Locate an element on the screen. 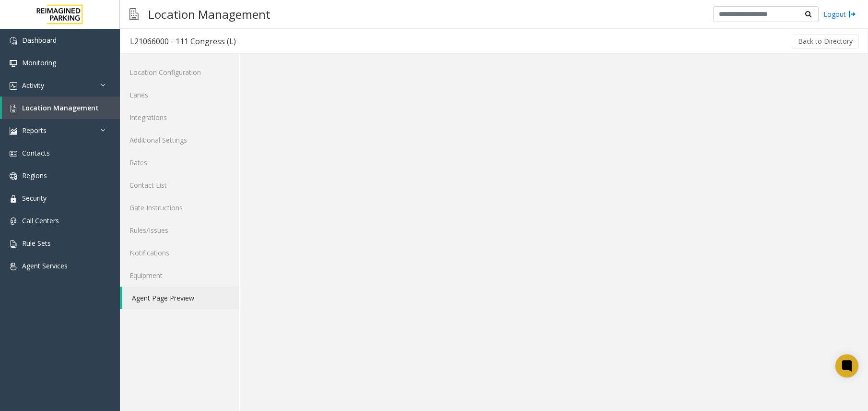  span: Rule Sets is located at coordinates (36, 243).